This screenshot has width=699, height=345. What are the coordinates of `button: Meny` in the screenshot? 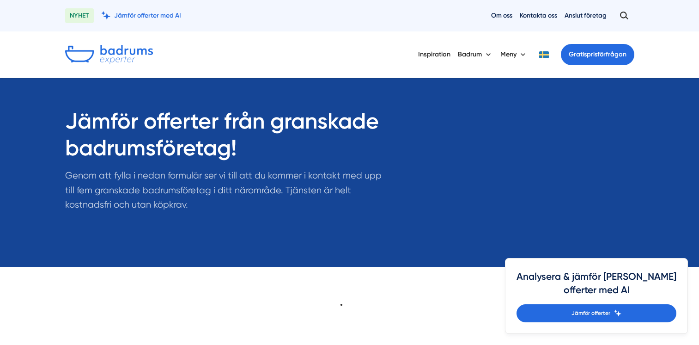 It's located at (514, 54).